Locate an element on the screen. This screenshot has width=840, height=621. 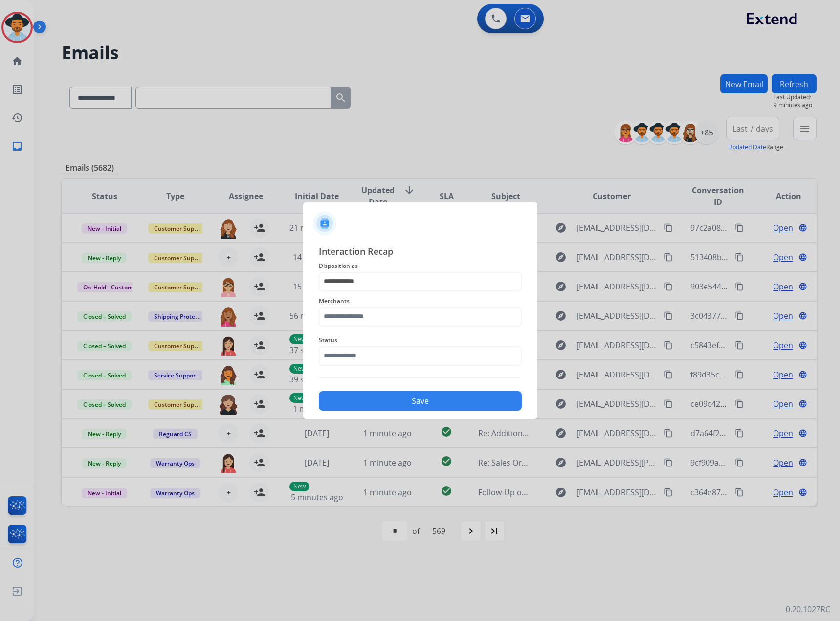
span: Merchants is located at coordinates (420, 301).